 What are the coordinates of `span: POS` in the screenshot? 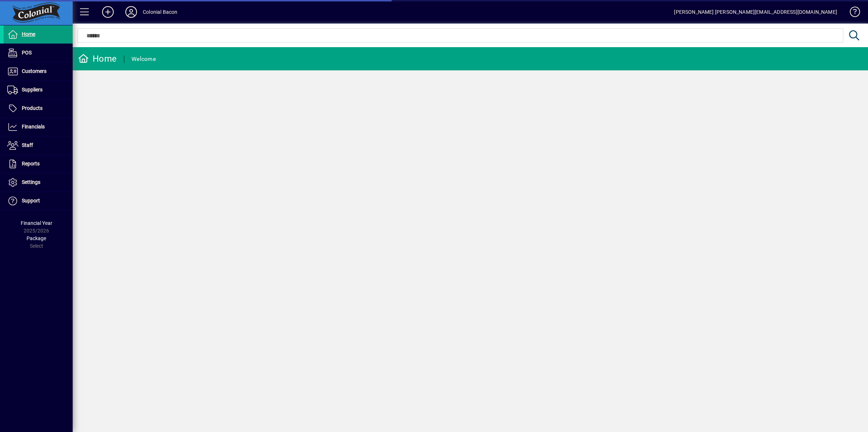 It's located at (27, 53).